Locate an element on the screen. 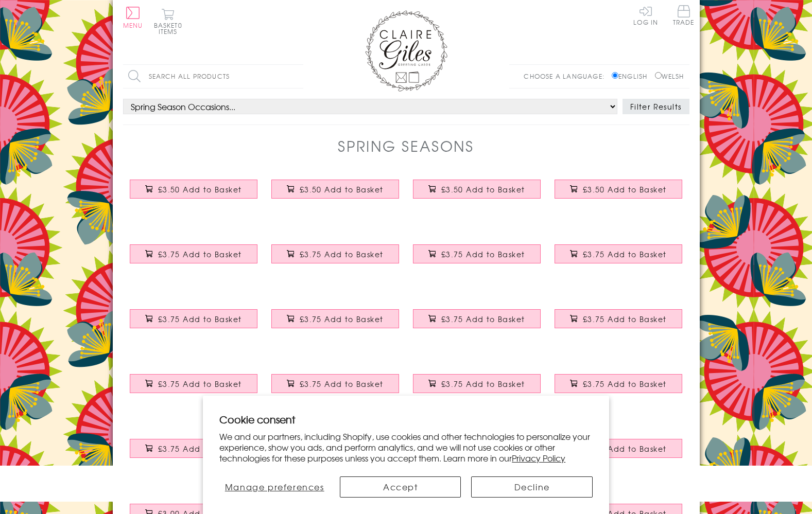 This screenshot has height=514, width=812. span: Manage preferences is located at coordinates (274, 487).